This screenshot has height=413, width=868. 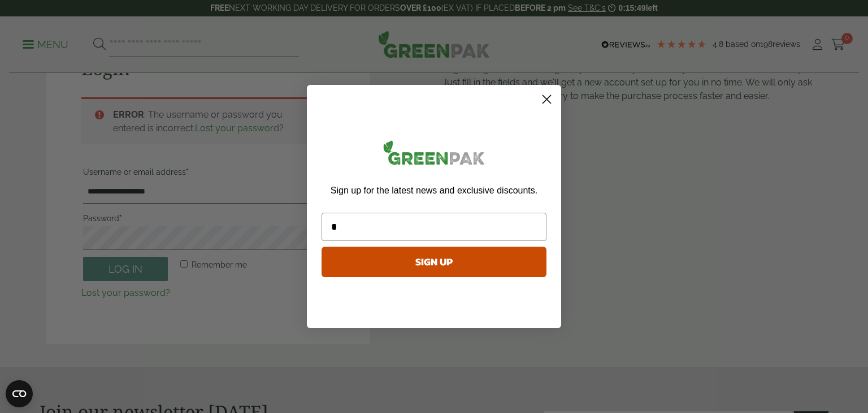 What do you see at coordinates (20, 393) in the screenshot?
I see `button: Open CMP widget` at bounding box center [20, 393].